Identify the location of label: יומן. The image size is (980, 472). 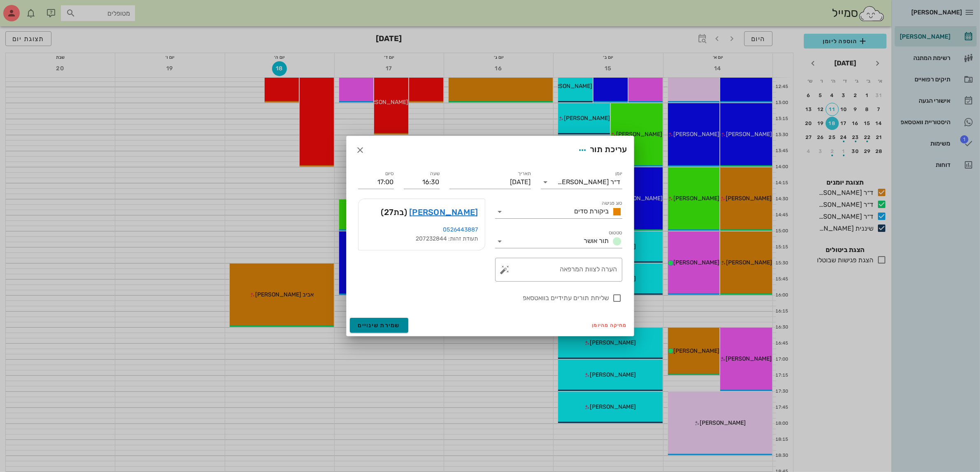
(619, 174).